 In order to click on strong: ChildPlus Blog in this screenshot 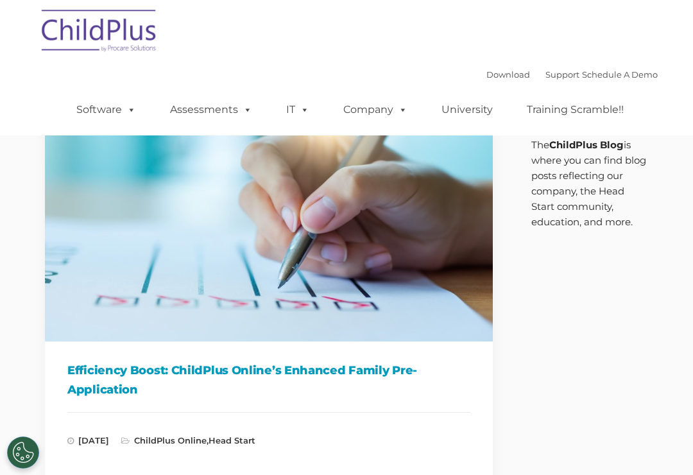, I will do `click(586, 144)`.